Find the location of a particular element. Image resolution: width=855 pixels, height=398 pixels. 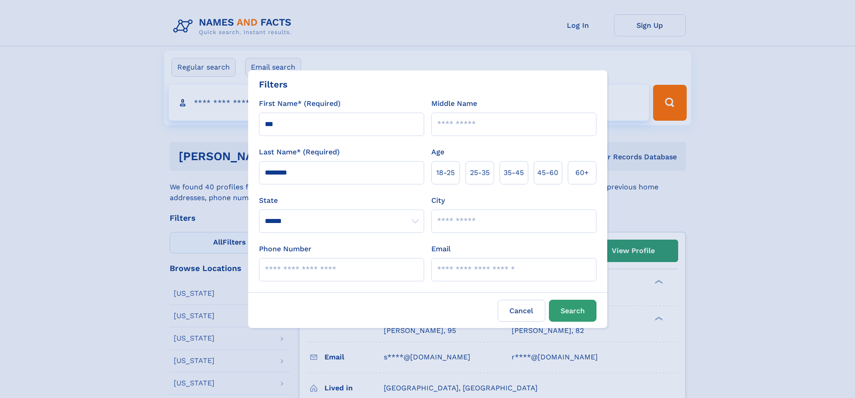

span: 35‑45 is located at coordinates (513, 173).